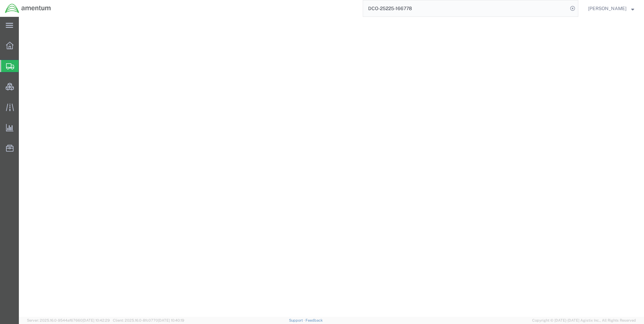 Image resolution: width=644 pixels, height=324 pixels. Describe the element at coordinates (466, 9) in the screenshot. I see `input: Search for shipment number, reference number` at that location.